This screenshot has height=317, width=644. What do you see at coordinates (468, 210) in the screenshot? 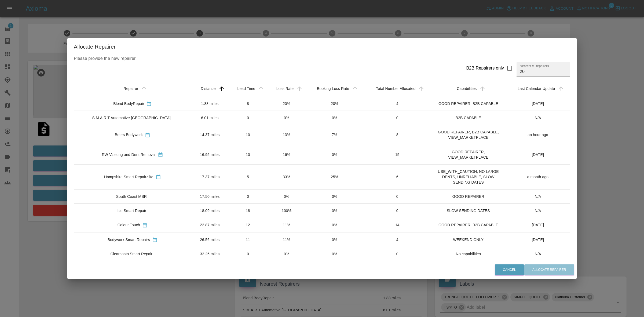
I see `td: SLOW SENDING DATES` at bounding box center [468, 210].